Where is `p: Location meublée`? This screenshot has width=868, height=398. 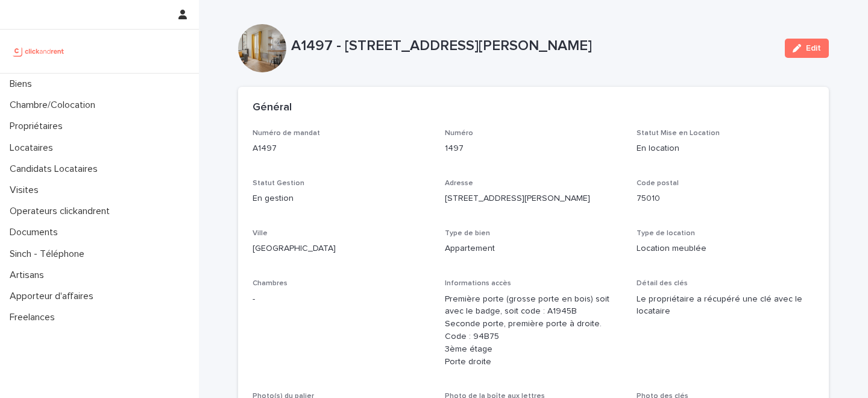 p: Location meublée is located at coordinates (725, 248).